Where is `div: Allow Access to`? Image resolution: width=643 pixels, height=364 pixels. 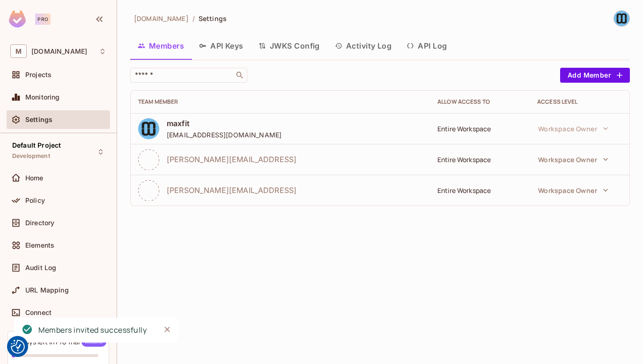 div: Allow Access to is located at coordinates (479, 102).